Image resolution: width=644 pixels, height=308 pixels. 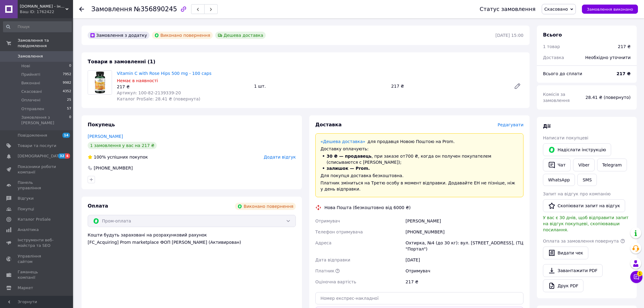 I want to click on a: Viber, so click(x=584, y=165).